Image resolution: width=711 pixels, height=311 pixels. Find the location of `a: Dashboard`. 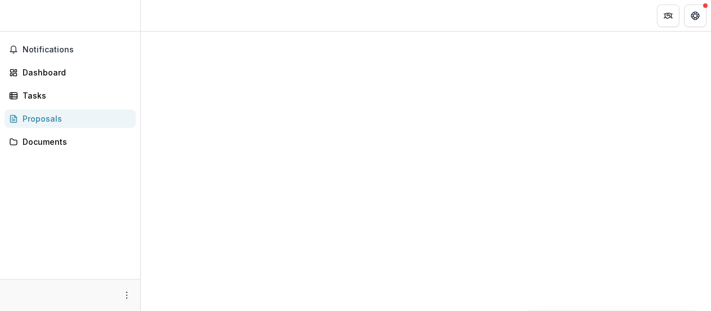

a: Dashboard is located at coordinates (70, 72).